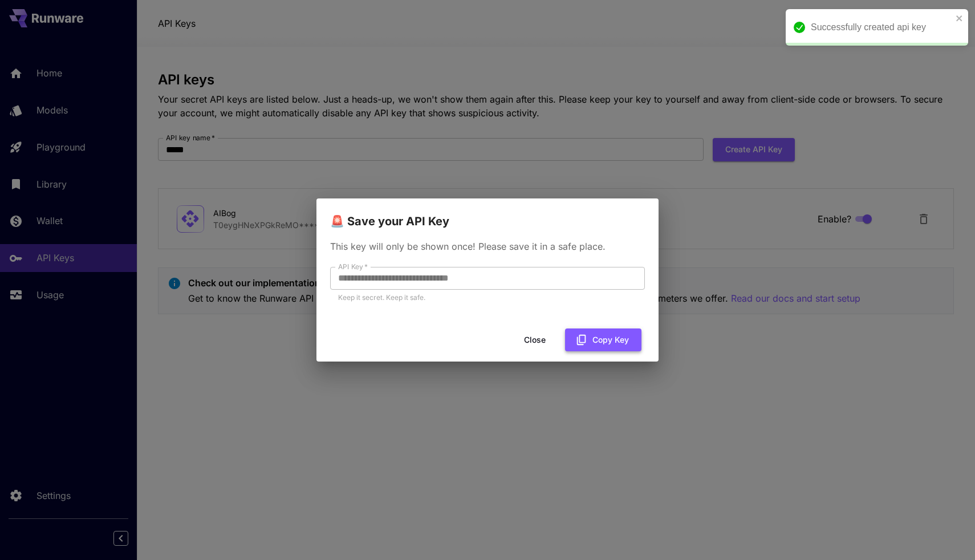 The image size is (975, 560). Describe the element at coordinates (603, 340) in the screenshot. I see `button: Copy Key` at that location.